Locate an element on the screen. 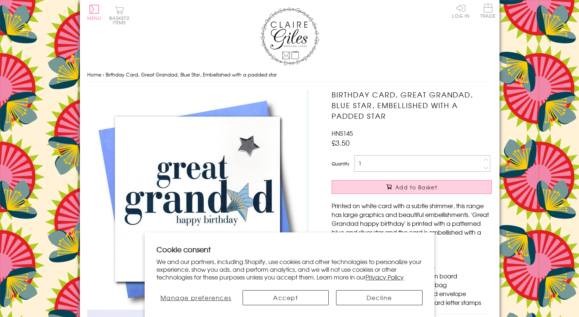 Image resolution: width=579 pixels, height=317 pixels. p: We and our partners, including Shopify, use cookies and other technologies to personalize your ex... is located at coordinates (289, 269).